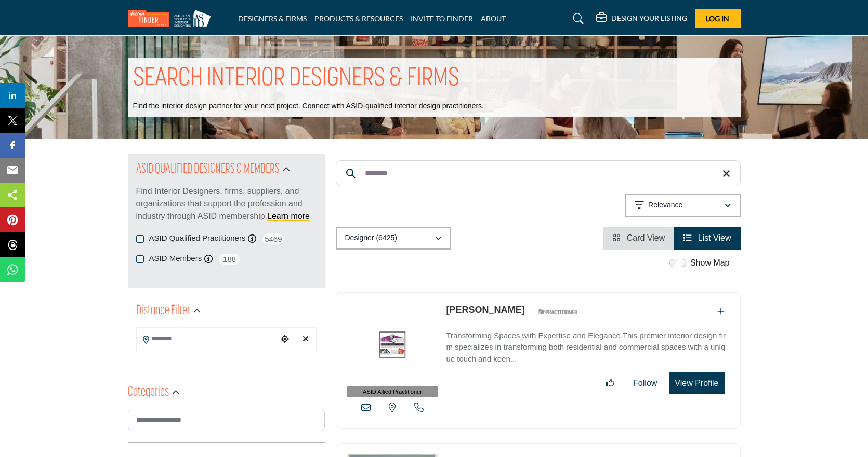 The width and height of the screenshot is (868, 457). What do you see at coordinates (172, 18) in the screenshot?
I see `img: Site Logo` at bounding box center [172, 18].